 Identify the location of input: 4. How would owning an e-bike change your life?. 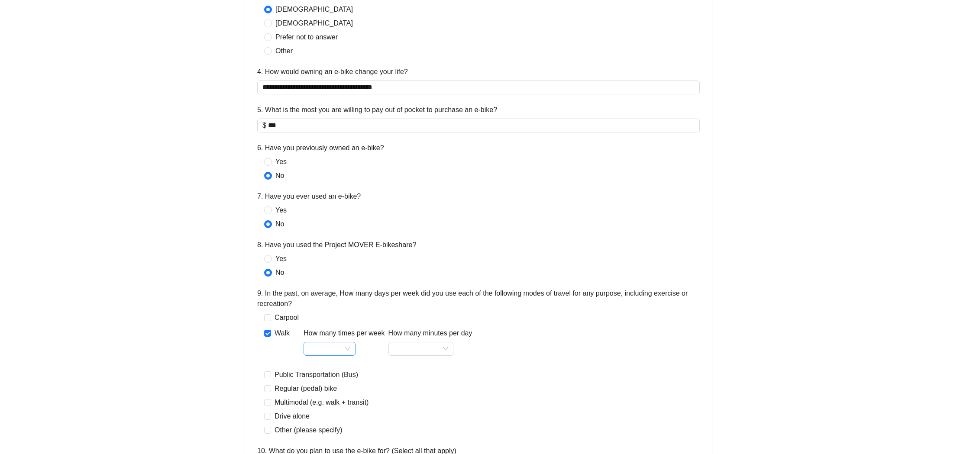
(478, 87).